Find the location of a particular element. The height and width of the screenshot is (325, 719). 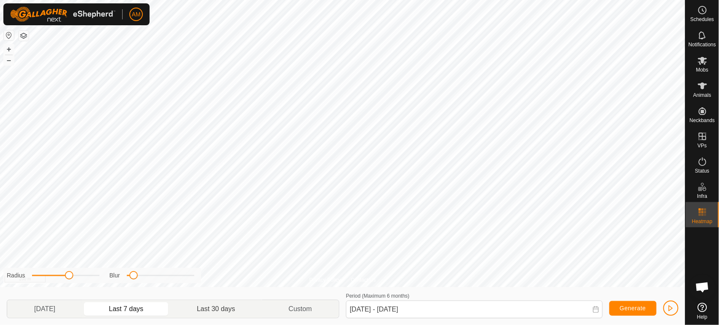

span: Custom is located at coordinates (300, 309).